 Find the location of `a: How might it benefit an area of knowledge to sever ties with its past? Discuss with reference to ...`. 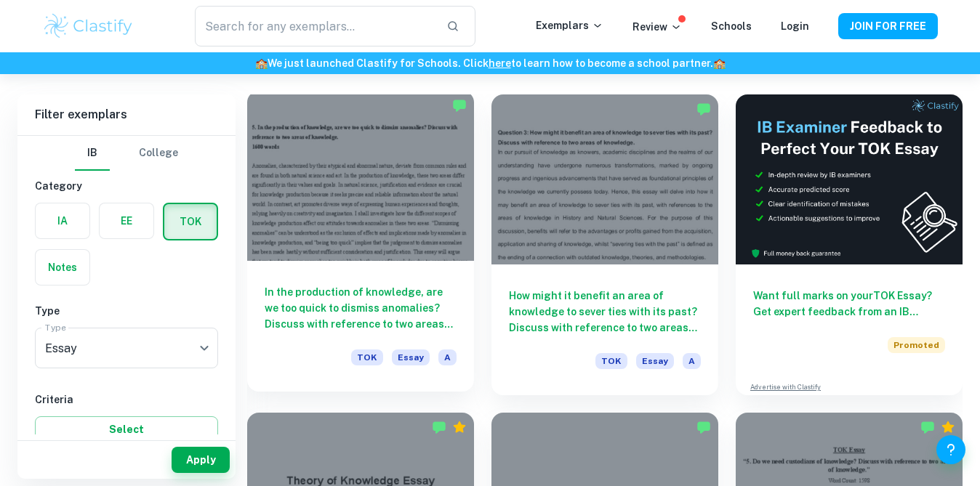

a: How might it benefit an area of knowledge to sever ties with its past? Discuss with reference to ... is located at coordinates (604, 245).